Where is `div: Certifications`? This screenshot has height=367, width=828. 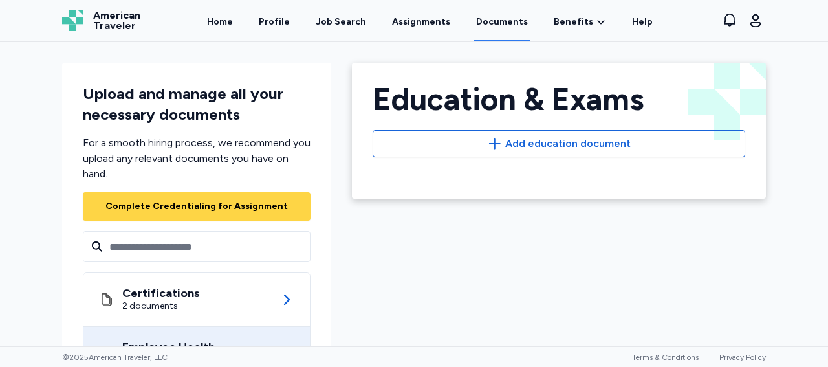
div: Certifications is located at coordinates (161, 293).